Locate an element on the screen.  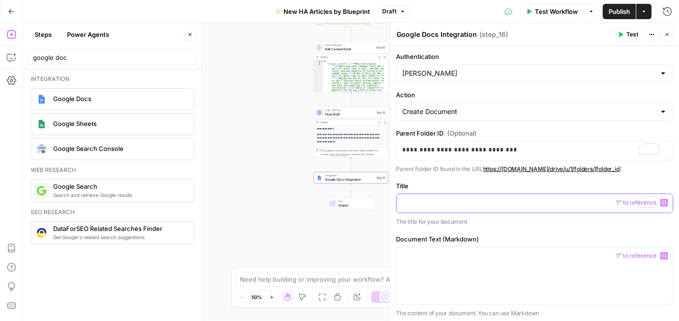
span: Integration is located at coordinates (350, 176).